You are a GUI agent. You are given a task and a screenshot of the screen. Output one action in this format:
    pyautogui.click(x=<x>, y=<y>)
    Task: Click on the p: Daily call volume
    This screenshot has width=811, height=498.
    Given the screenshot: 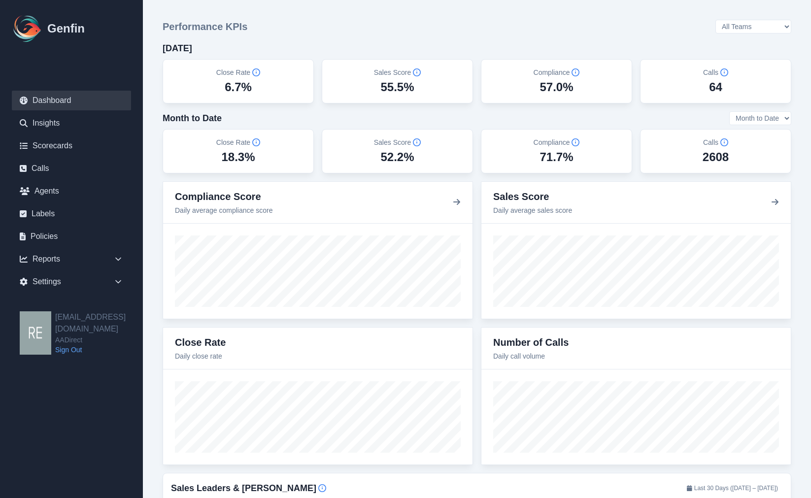 What is the action you would take?
    pyautogui.click(x=530, y=356)
    